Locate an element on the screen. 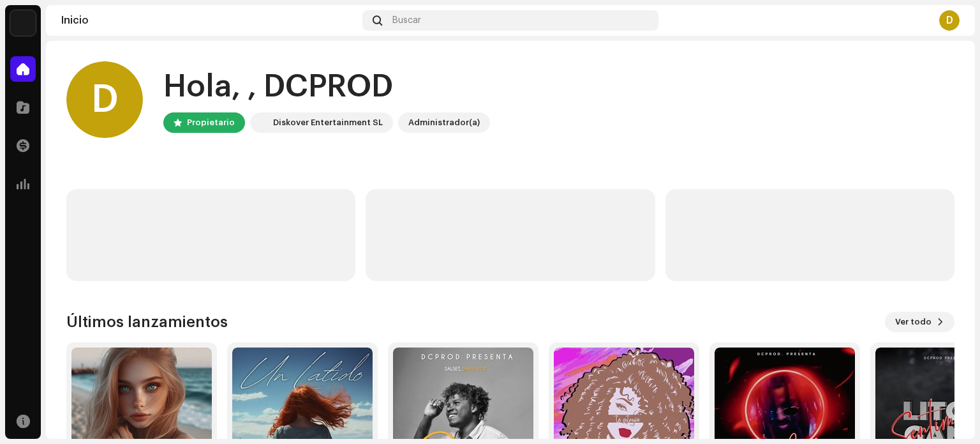  span: Ver todo is located at coordinates (913, 322).